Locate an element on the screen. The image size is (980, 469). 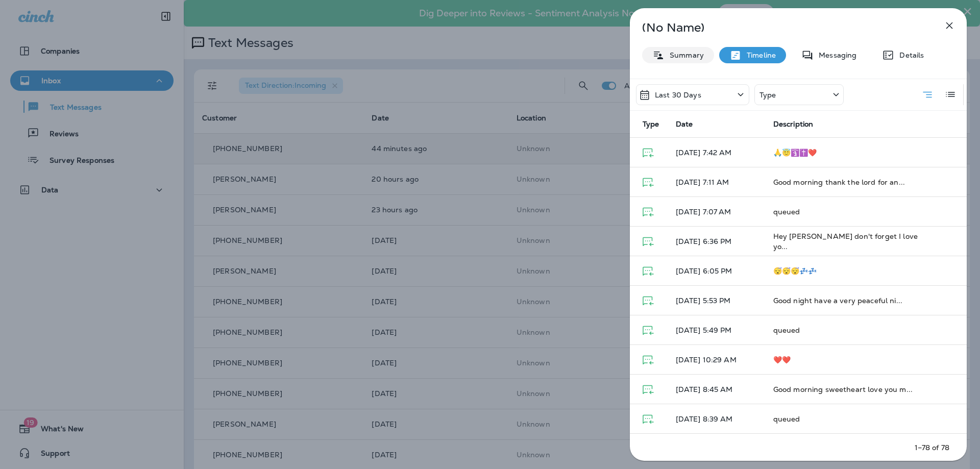
p: Details is located at coordinates (909, 55).